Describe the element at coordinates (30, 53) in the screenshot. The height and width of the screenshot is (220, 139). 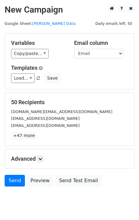
I see `a: Copy/paste...` at that location.